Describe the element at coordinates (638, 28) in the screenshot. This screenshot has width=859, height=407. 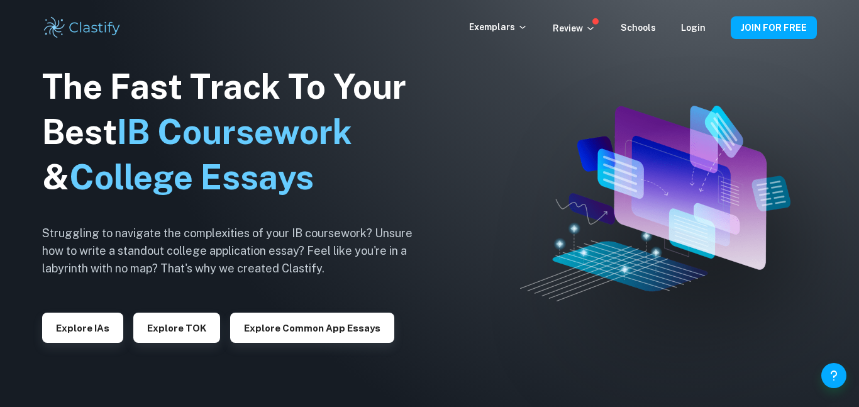
I see `a: Schools` at that location.